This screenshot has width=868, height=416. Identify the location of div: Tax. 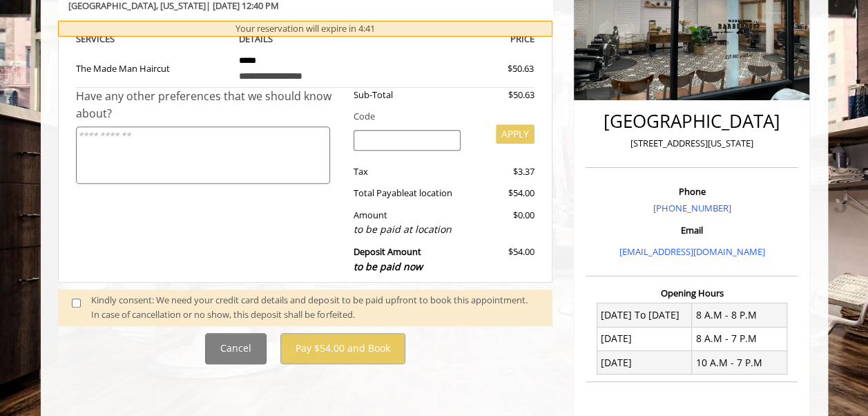
(407, 171).